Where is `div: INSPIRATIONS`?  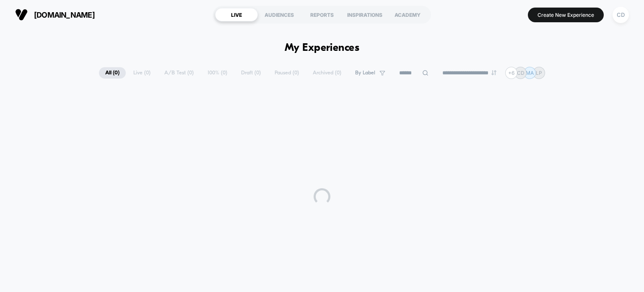 div: INSPIRATIONS is located at coordinates (365, 15).